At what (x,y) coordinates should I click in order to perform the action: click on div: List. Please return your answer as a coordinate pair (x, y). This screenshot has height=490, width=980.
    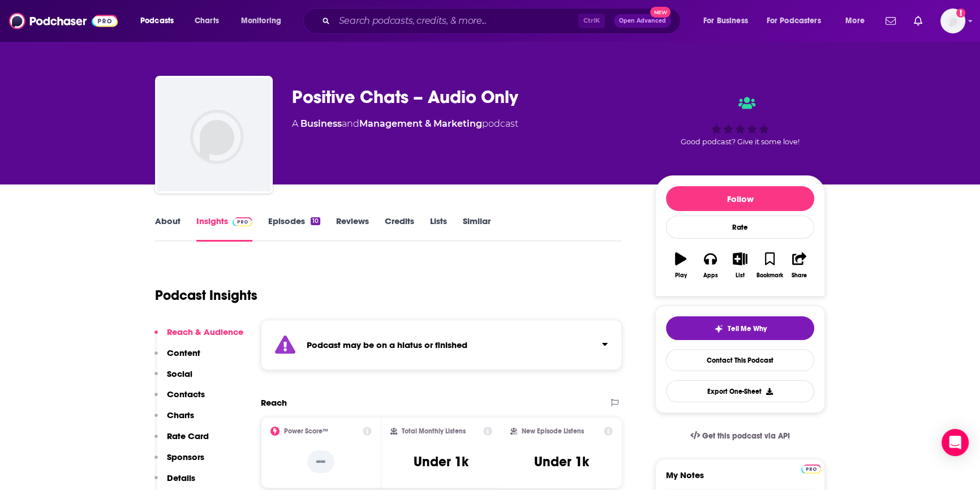
    Looking at the image, I should click on (740, 276).